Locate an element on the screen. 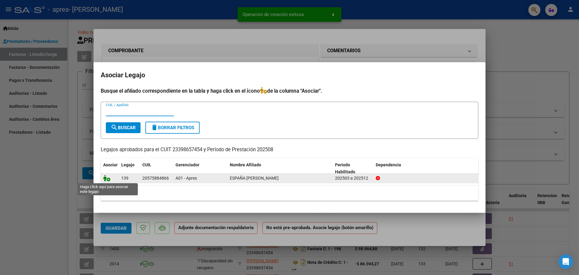 The width and height of the screenshot is (579, 275). datatable-header-cell: Periodo Habilitado is located at coordinates (353, 168).